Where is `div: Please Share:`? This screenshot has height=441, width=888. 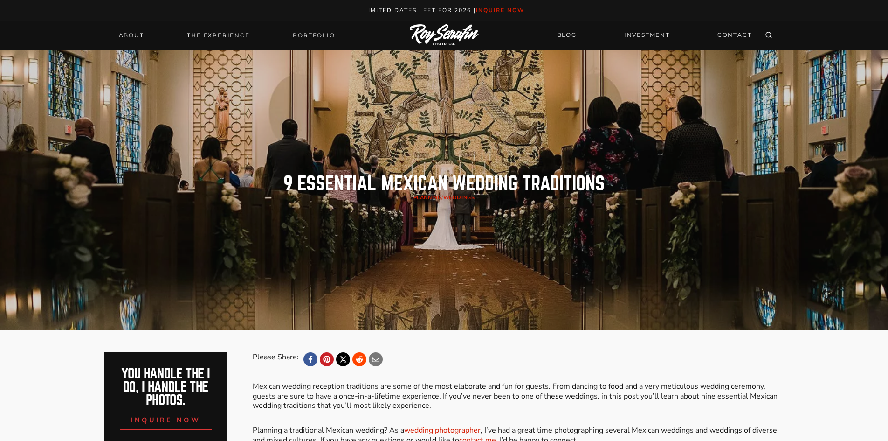 div: Please Share: is located at coordinates (276, 359).